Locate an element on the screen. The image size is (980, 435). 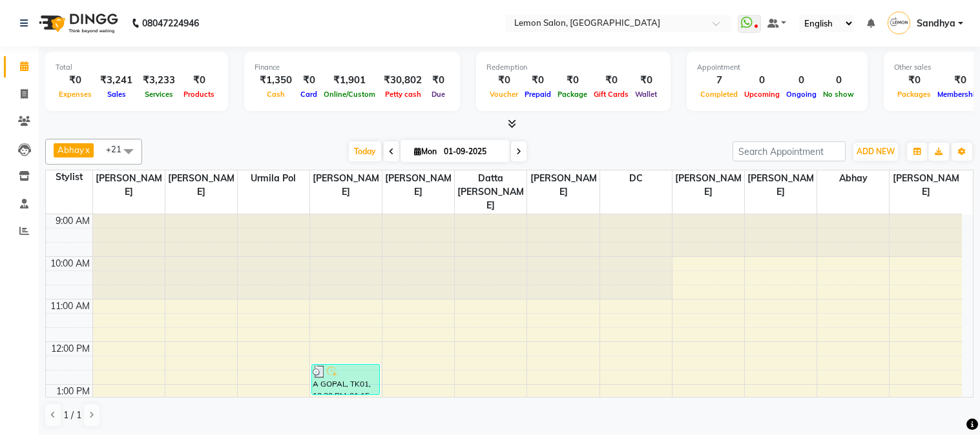
span: Sales is located at coordinates (116, 94).